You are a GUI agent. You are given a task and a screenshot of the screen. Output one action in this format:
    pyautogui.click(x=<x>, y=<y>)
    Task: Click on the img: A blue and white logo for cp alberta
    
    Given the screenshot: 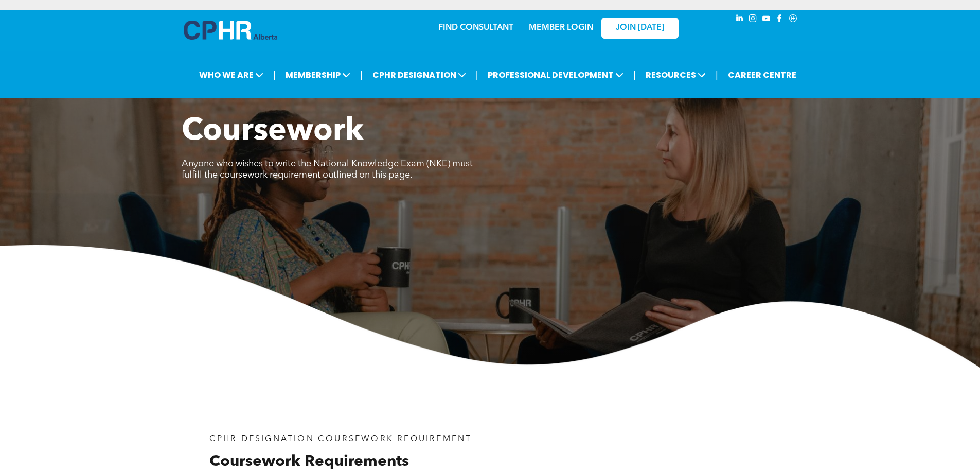 What is the action you would take?
    pyautogui.click(x=230, y=30)
    